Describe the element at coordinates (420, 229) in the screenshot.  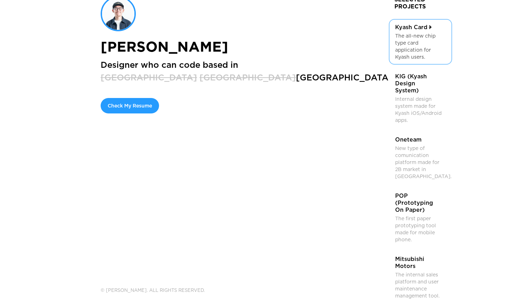
I see `p: The first paper prototyping tool made for mobile phone.` at that location.